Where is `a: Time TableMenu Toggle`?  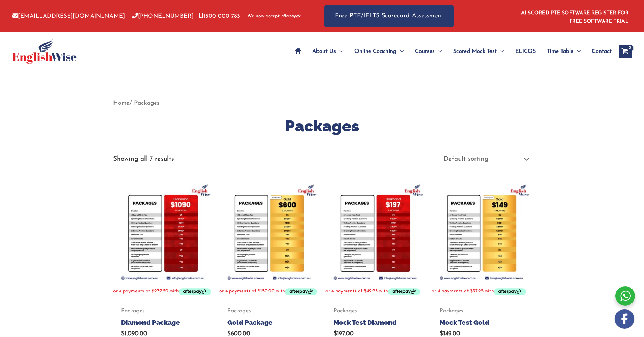 a: Time TableMenu Toggle is located at coordinates (563, 52).